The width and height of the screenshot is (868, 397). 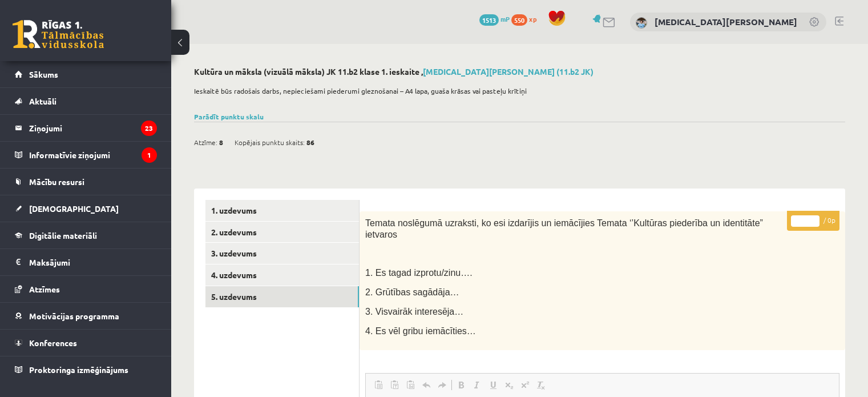 What do you see at coordinates (395, 385) in the screenshot?
I see `a: Вставить только текст (Ctrl+Shift+V)` at bounding box center [395, 385].